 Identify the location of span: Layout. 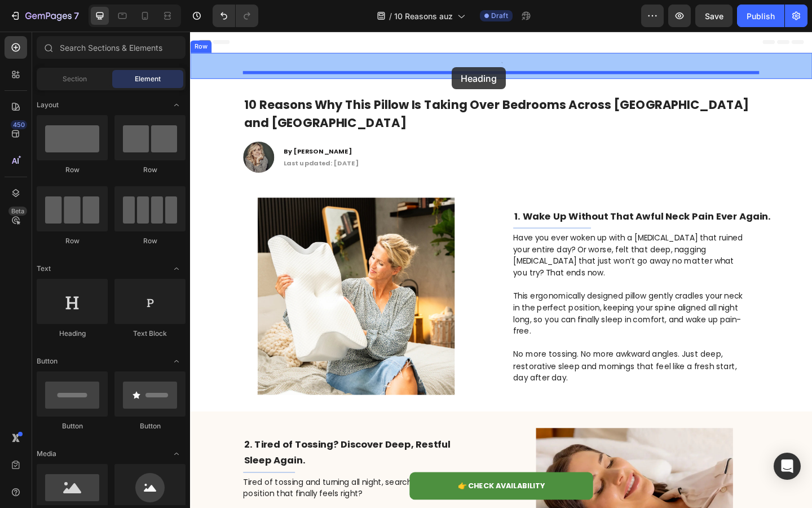
(47, 105).